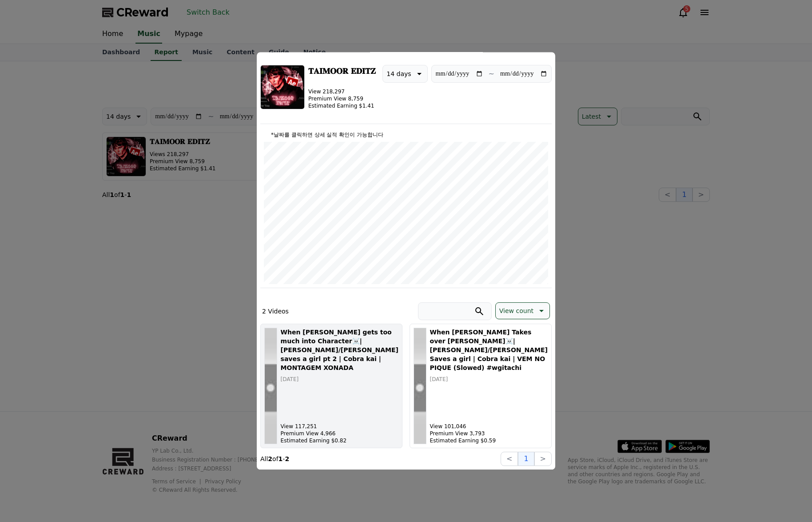 This screenshot has width=812, height=522. I want to click on button: When Bro gets too much into Character☠️| Hawk/Jacob saves a girl pt 2 | Cobra kai | MONTAGEM XONA..., so click(331, 386).